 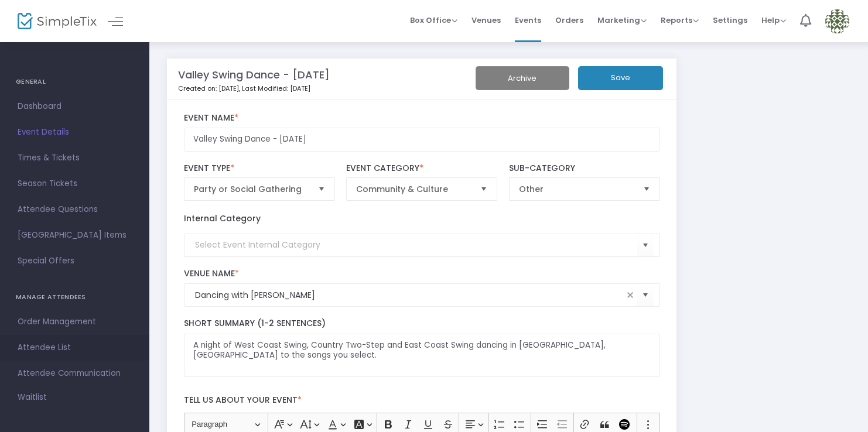 What do you see at coordinates (620, 78) in the screenshot?
I see `button: Save` at bounding box center [620, 78].